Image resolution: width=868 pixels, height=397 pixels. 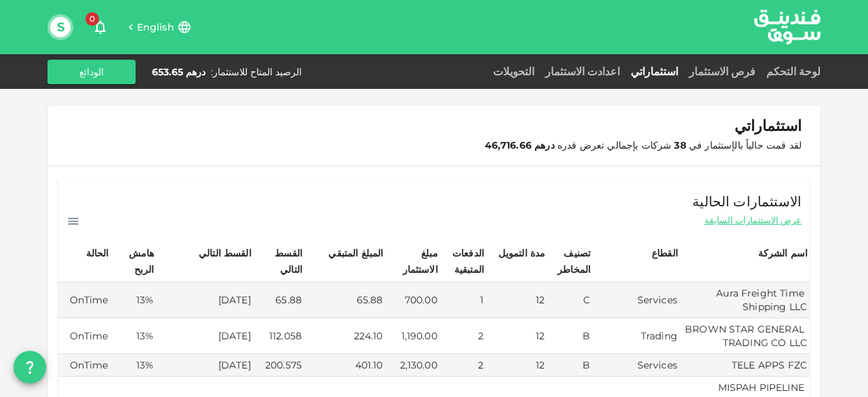 What do you see at coordinates (522, 253) in the screenshot?
I see `div: مدة التمويل` at bounding box center [522, 253].